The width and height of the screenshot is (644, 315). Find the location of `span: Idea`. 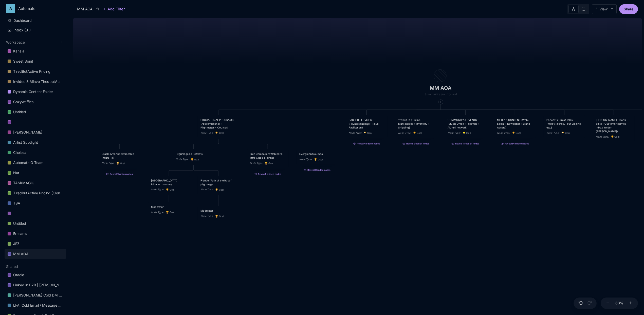

span: Idea is located at coordinates (466, 133).